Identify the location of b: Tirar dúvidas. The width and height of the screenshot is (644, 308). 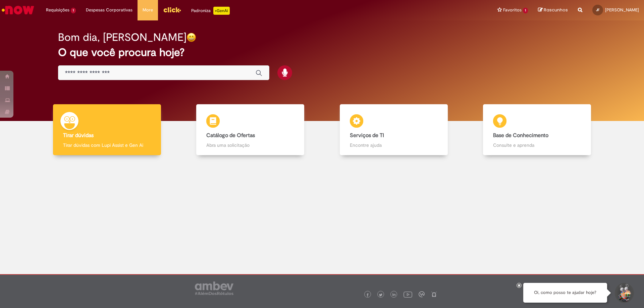
(78, 135).